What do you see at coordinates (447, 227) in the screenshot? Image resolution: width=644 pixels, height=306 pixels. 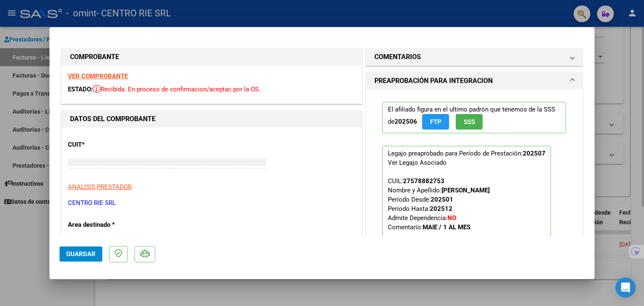 I see `strong: MAIE / 1 AL MES` at bounding box center [447, 227].